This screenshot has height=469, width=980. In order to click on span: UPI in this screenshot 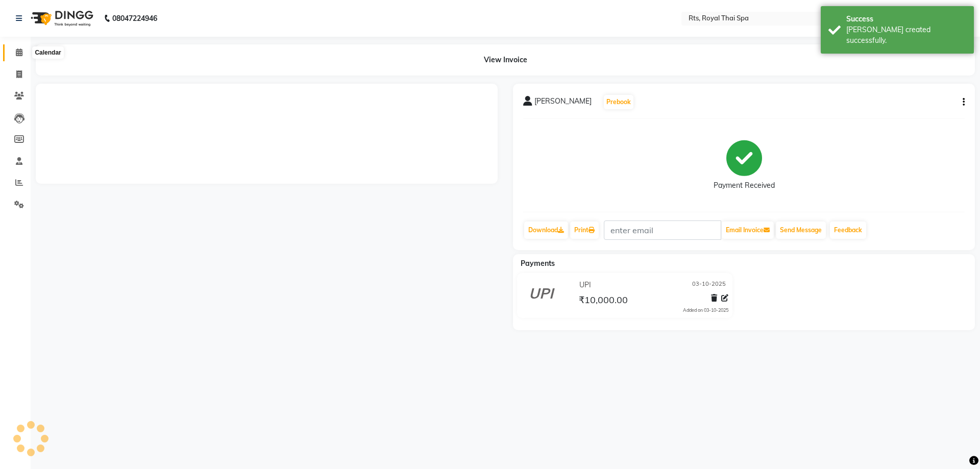, I will do `click(585, 285)`.